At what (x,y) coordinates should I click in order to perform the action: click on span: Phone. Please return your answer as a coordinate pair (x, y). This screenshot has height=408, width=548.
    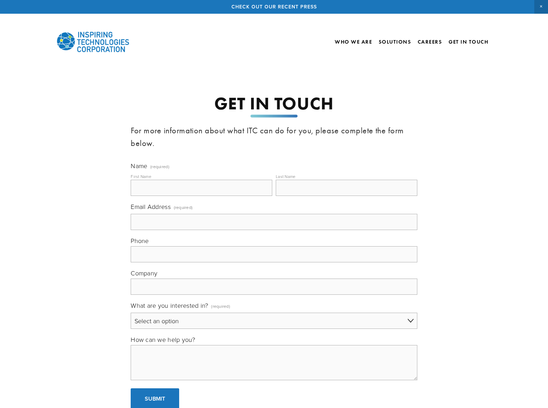
    Looking at the image, I should click on (140, 240).